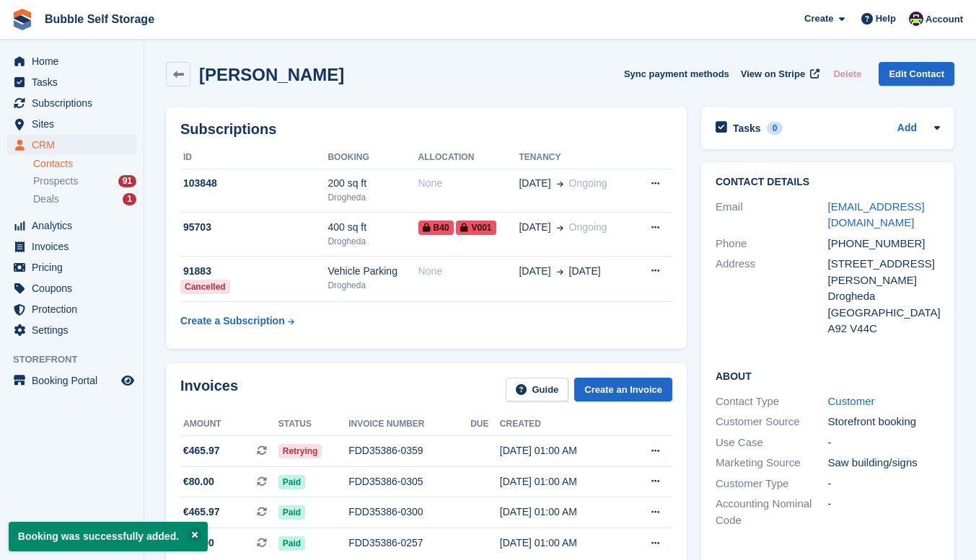 The width and height of the screenshot is (976, 560). What do you see at coordinates (778, 74) in the screenshot?
I see `a: View on Stripe` at bounding box center [778, 74].